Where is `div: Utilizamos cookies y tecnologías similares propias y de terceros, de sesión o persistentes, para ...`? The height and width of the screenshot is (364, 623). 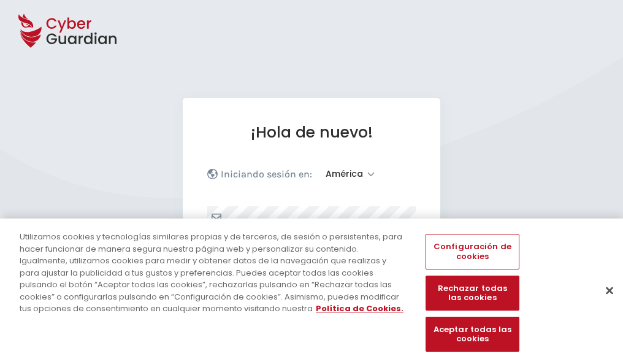 div: Utilizamos cookies y tecnologías similares propias y de terceros, de sesión o persistentes, para ... is located at coordinates (213, 272).